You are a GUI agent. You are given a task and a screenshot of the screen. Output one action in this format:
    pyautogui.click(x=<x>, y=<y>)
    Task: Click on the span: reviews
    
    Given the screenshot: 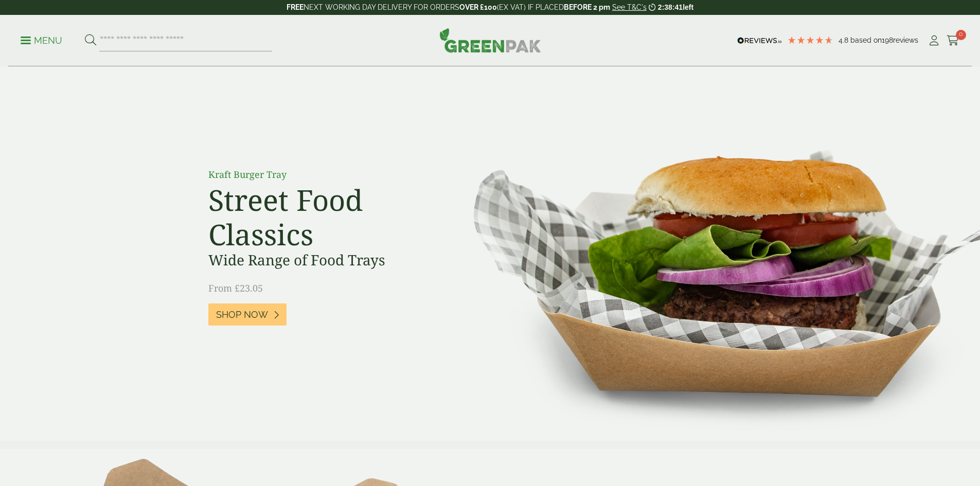 What is the action you would take?
    pyautogui.click(x=905, y=40)
    